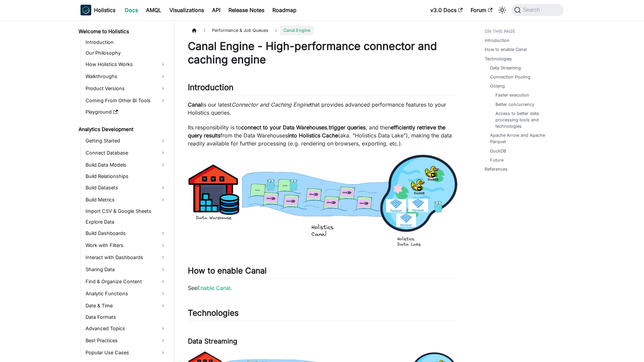  I want to click on strong: trigger queries, so click(348, 127).